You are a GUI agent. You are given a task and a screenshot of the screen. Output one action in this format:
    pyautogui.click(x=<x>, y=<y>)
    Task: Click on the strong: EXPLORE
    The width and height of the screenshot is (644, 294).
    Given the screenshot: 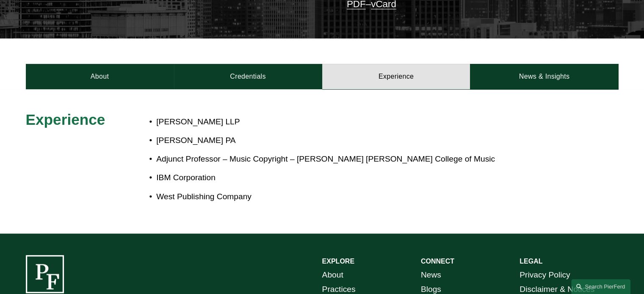 What is the action you would take?
    pyautogui.click(x=338, y=261)
    